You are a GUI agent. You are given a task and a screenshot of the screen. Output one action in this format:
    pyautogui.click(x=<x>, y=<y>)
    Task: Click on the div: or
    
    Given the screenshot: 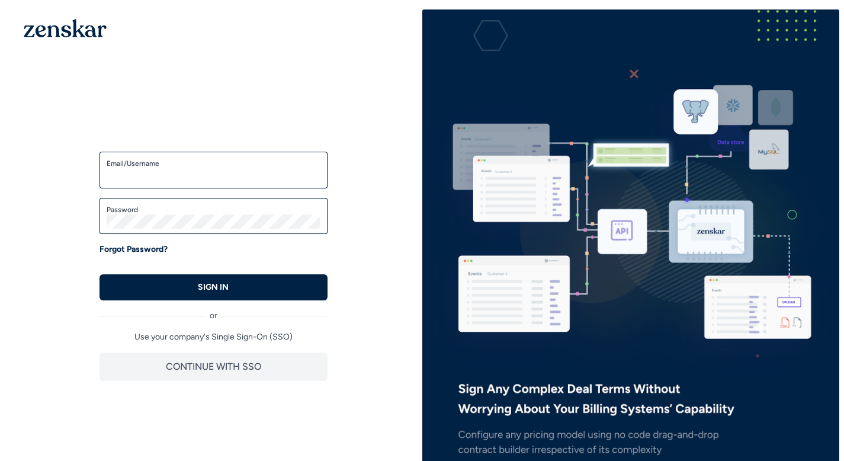 What is the action you would take?
    pyautogui.click(x=213, y=311)
    